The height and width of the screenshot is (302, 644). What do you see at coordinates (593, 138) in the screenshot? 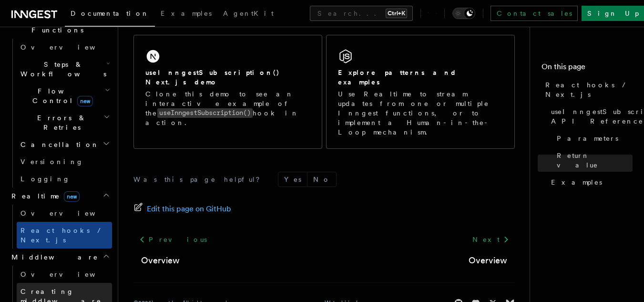
I see `a: Parameters` at bounding box center [593, 138].